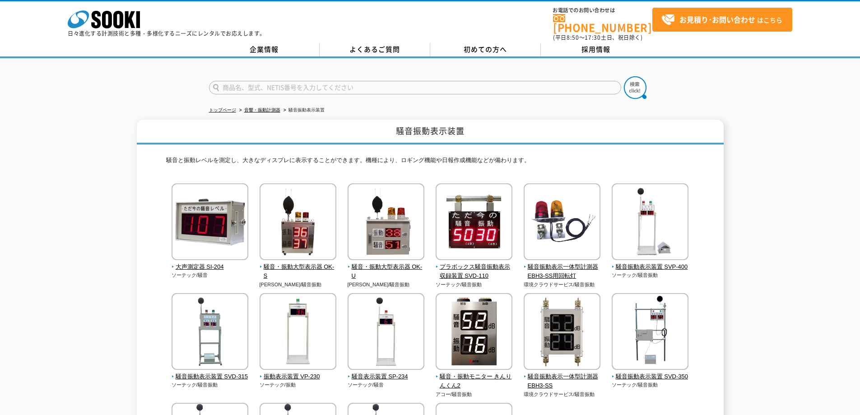 Image resolution: width=860 pixels, height=415 pixels. What do you see at coordinates (718, 19) in the screenshot?
I see `strong: お見積り･お問い合わせ` at bounding box center [718, 19].